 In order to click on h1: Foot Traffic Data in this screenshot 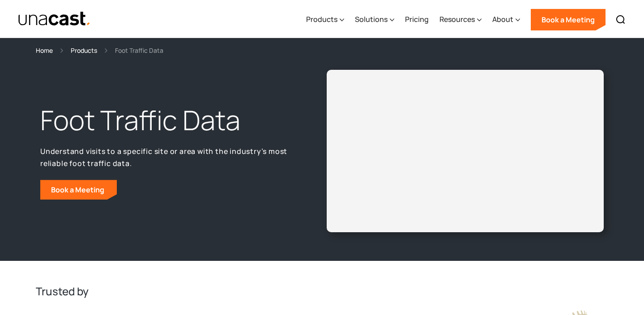, I will do `click(167, 120)`.